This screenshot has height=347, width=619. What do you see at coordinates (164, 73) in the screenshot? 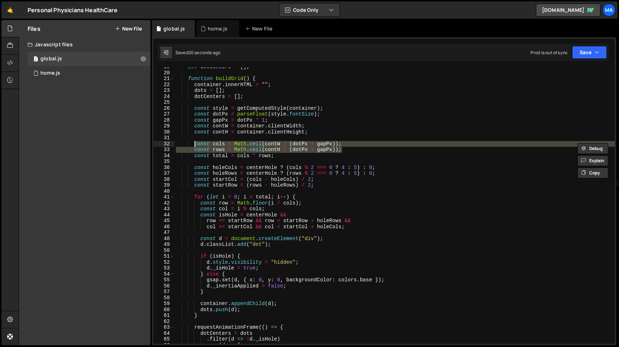
I see `div: 20` at bounding box center [164, 73].